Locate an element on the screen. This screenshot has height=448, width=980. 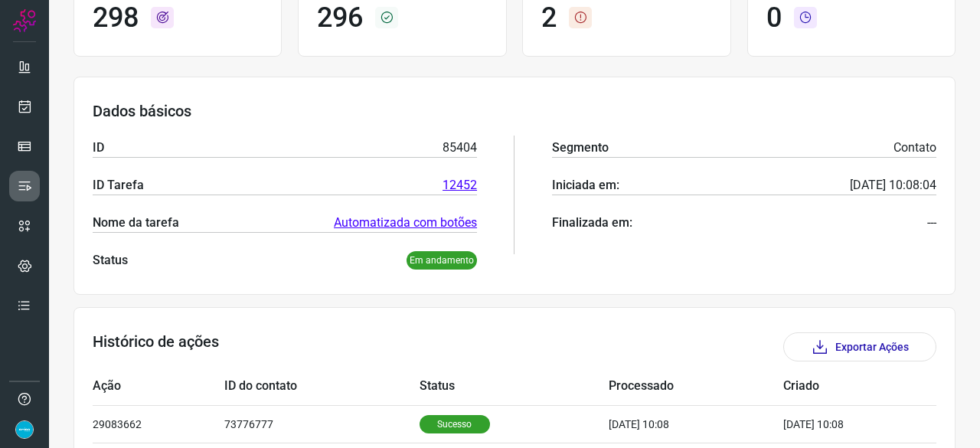
img: Logo is located at coordinates (25, 20).